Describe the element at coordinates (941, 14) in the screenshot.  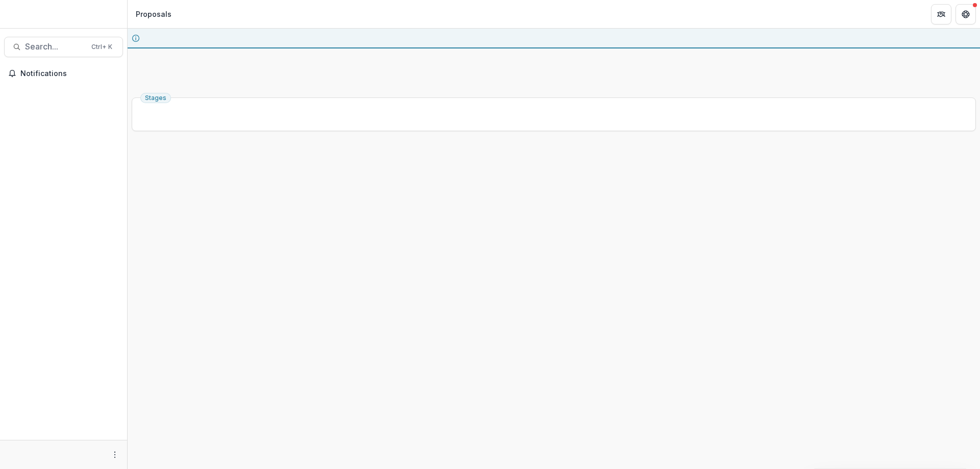
I see `button: Partners` at that location.